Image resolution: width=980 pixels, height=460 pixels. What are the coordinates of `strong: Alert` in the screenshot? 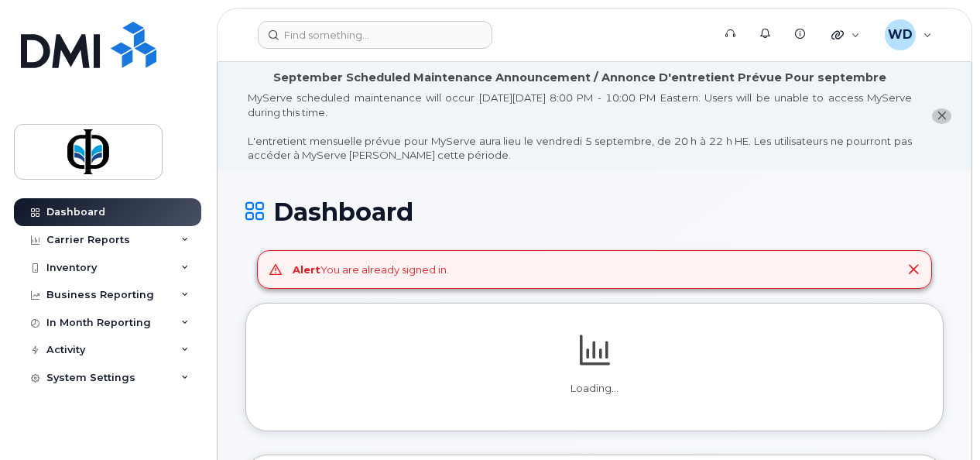 It's located at (306, 269).